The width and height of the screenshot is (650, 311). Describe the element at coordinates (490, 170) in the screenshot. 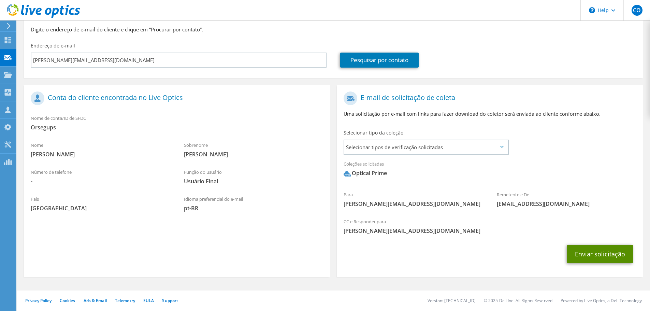

I see `div: Coleções solicitadas` at that location.